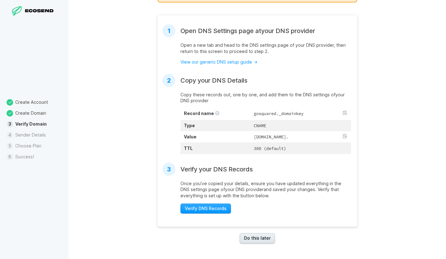 The height and width of the screenshot is (259, 446). I want to click on a: View our generic DNS setup guide →, so click(219, 62).